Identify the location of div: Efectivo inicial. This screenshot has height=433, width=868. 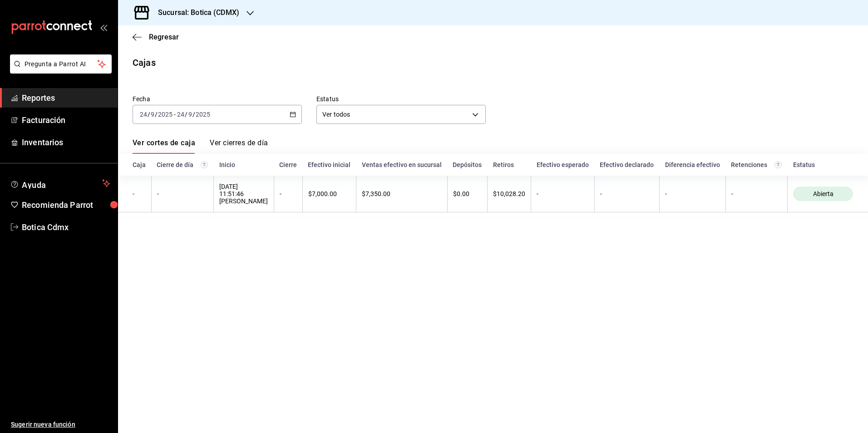
(329, 165).